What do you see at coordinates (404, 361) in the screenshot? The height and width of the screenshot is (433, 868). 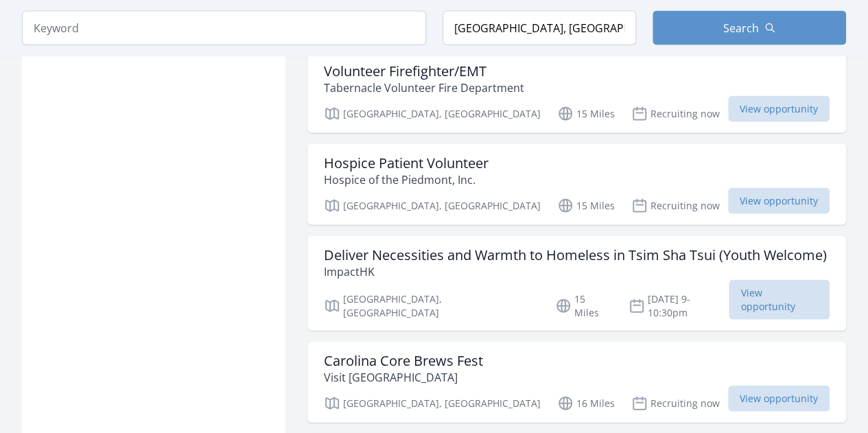 I see `h3: Carolina Core Brews Fest` at bounding box center [404, 361].